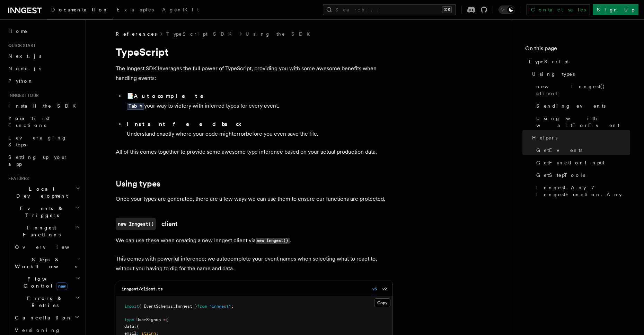 The height and width of the screenshot is (335, 644). What do you see at coordinates (173, 96) in the screenshot?
I see `strong: Autocomplete` at bounding box center [173, 96].